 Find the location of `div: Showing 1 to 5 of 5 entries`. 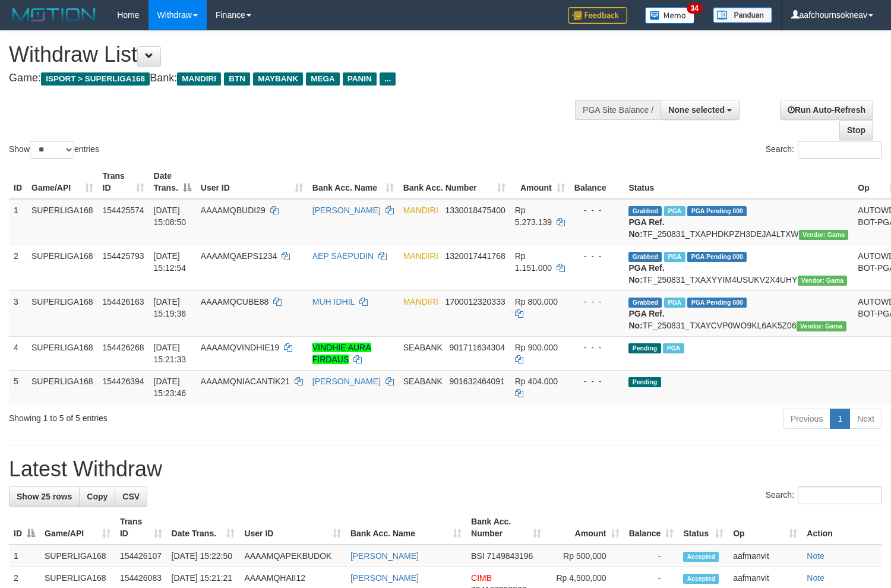

div: Showing 1 to 5 of 5 entries is located at coordinates (186, 416).